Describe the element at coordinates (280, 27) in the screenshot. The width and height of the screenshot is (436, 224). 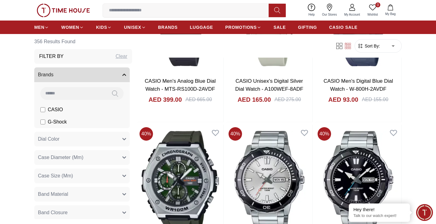
I see `a: SALE` at that location.